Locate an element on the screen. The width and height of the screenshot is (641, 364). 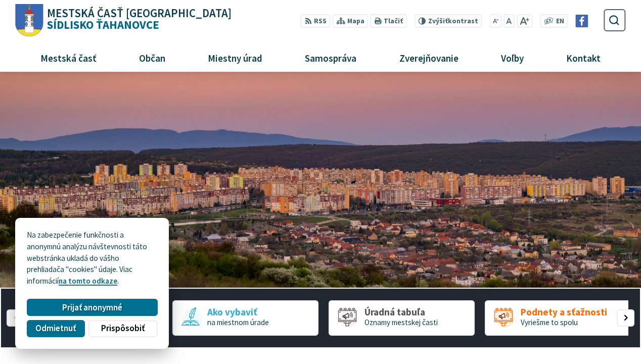
div: 4 / 5 is located at coordinates (557, 318).